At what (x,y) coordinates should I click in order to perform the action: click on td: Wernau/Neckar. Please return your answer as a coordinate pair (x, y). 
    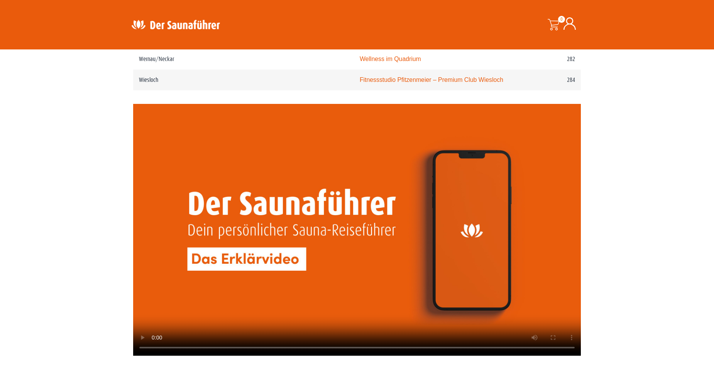
    Looking at the image, I should click on (244, 59).